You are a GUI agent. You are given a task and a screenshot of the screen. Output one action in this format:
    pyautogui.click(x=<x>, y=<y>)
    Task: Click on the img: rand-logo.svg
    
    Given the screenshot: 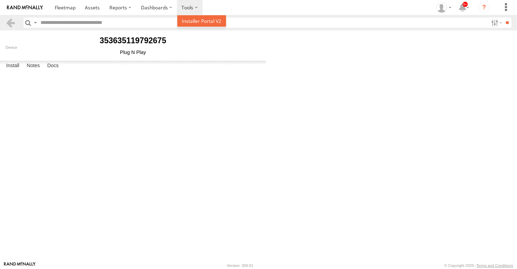 What is the action you would take?
    pyautogui.click(x=25, y=8)
    